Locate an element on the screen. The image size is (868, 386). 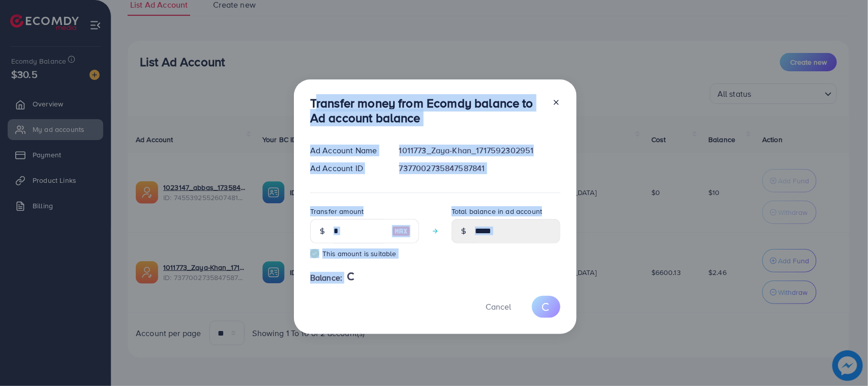
div: Ad Account Name is located at coordinates (346, 150).